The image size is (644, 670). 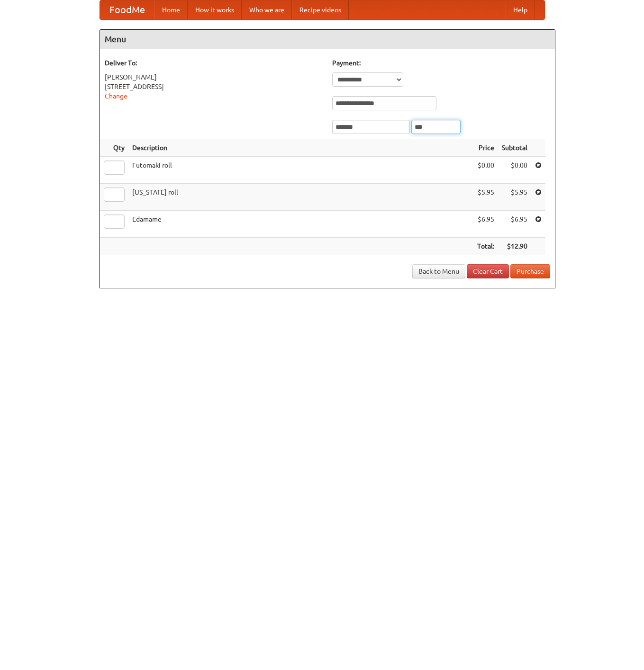 What do you see at coordinates (301, 224) in the screenshot?
I see `td: Edamame` at bounding box center [301, 224].